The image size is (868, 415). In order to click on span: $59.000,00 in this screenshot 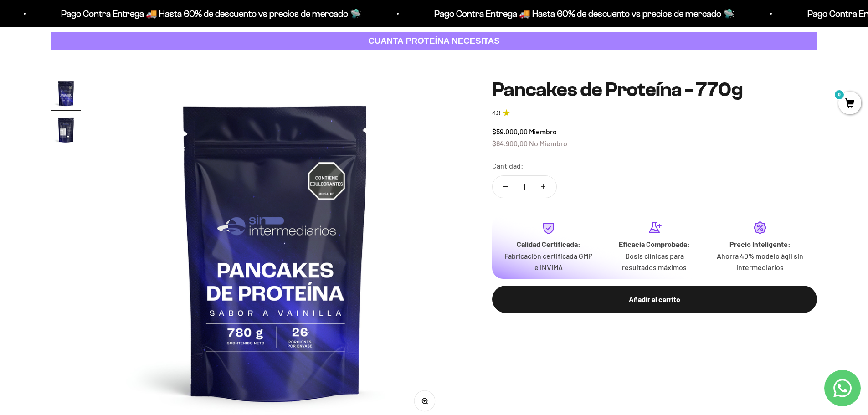, I will do `click(510, 131)`.